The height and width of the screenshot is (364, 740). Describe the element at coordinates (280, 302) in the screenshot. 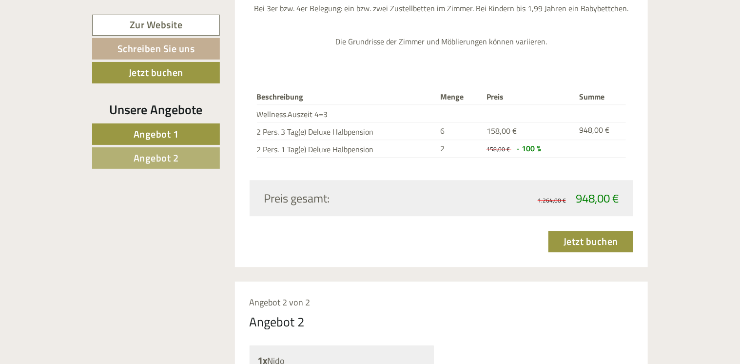

I see `span: Angebot 2 von 2` at that location.